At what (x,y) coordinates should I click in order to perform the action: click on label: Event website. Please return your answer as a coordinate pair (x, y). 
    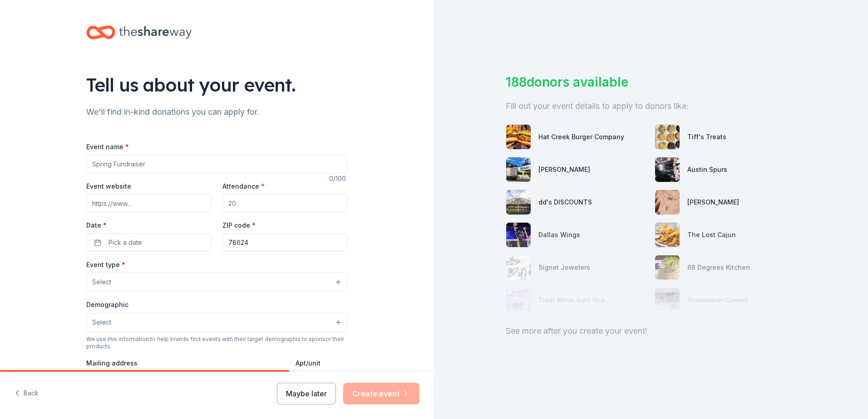
    Looking at the image, I should click on (109, 186).